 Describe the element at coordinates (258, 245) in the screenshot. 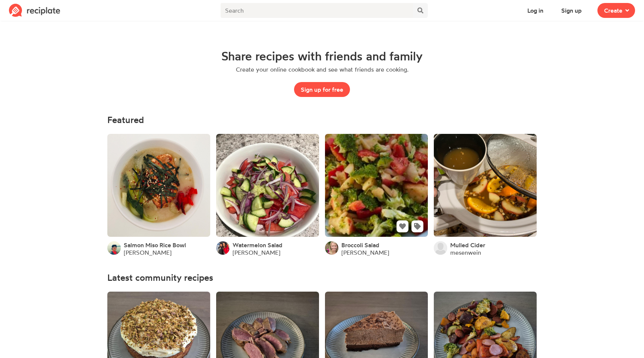

I see `a: Watermelon Salad` at that location.